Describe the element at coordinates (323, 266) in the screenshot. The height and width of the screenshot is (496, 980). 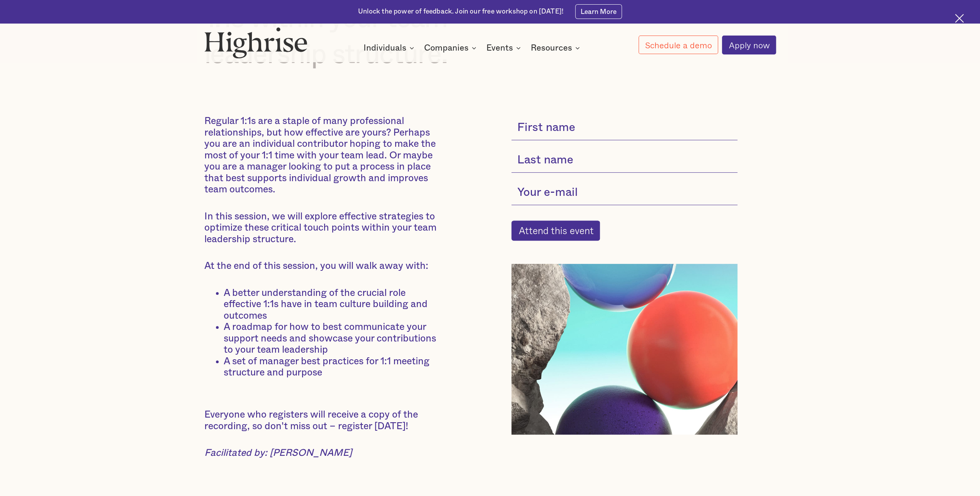
I see `p: At the end of this session, you will walk away with:` at that location.